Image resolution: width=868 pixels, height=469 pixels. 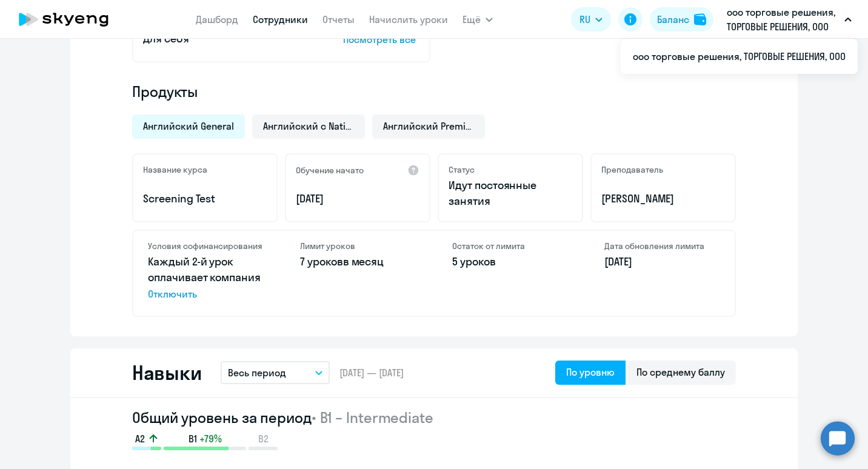 What do you see at coordinates (225, 39) in the screenshot?
I see `p: Для себя` at bounding box center [225, 39].